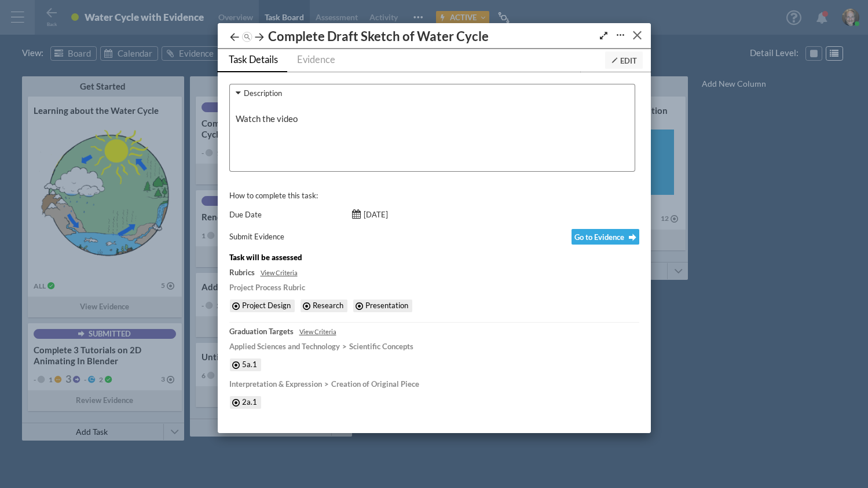 The width and height of the screenshot is (868, 488). I want to click on img: jump-nav, so click(248, 38).